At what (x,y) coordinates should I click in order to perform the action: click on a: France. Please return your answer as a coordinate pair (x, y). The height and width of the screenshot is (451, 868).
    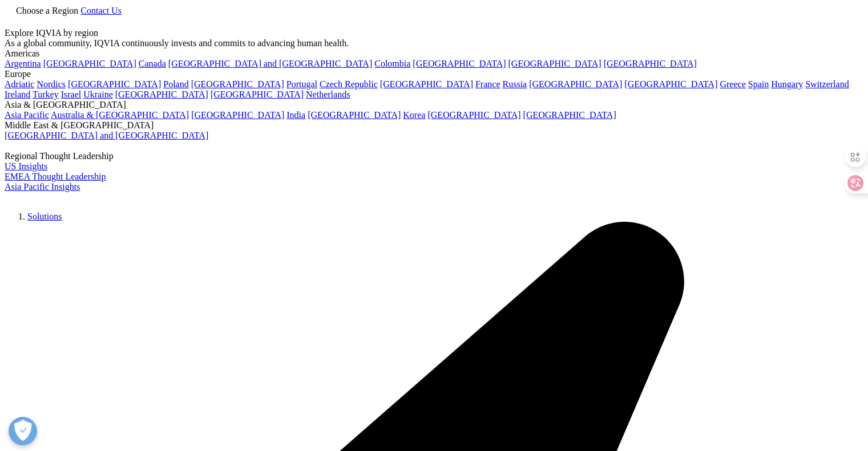
    Looking at the image, I should click on (487, 84).